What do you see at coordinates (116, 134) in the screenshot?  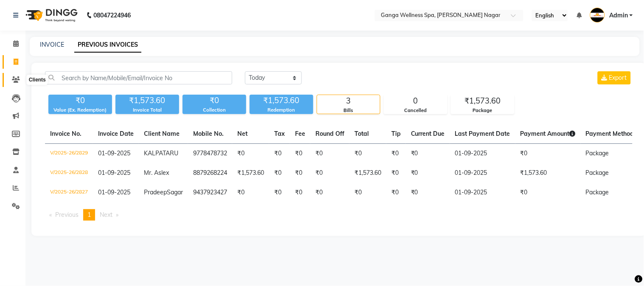 I see `span: Invoice Date` at bounding box center [116, 134].